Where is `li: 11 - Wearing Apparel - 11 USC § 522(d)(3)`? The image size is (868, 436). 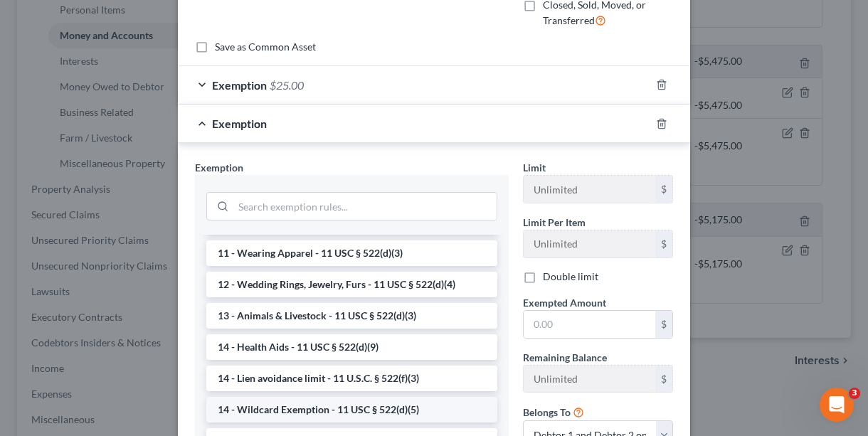
li: 11 - Wearing Apparel - 11 USC § 522(d)(3) is located at coordinates (351, 254).